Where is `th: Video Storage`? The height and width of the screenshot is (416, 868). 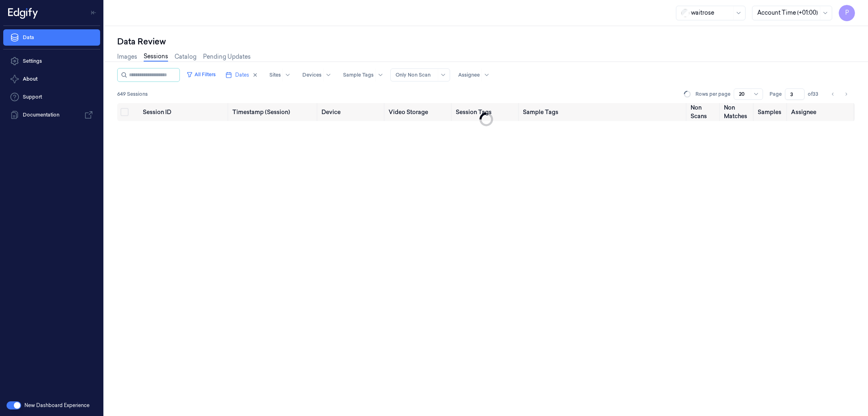
th: Video Storage is located at coordinates (419, 112).